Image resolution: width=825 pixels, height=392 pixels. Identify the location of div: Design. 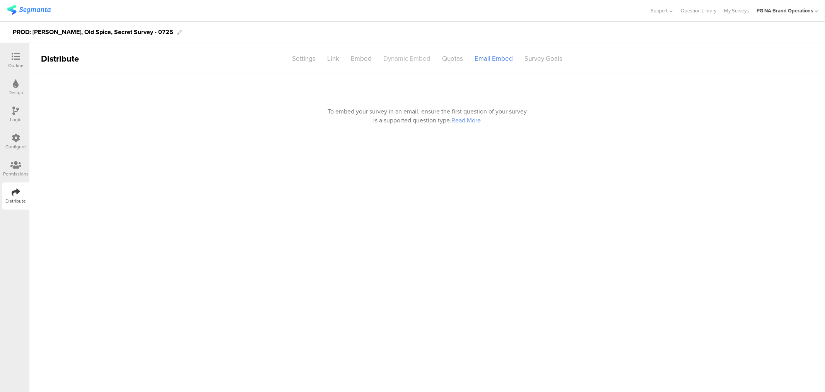
(16, 92).